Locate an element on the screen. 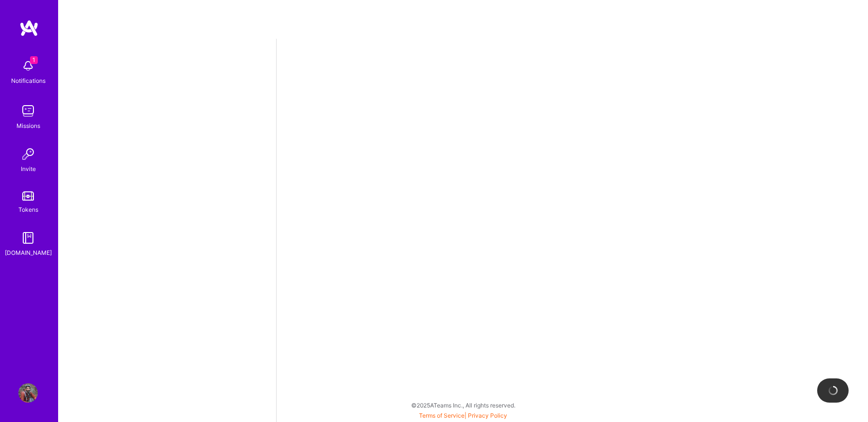  a: Privacy Policy is located at coordinates (487, 415).